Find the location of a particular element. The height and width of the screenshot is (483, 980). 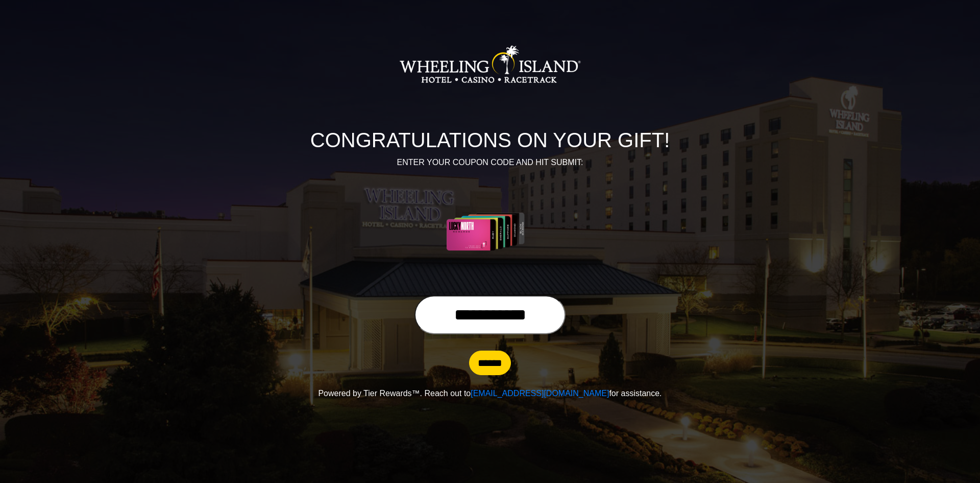

img: Logo is located at coordinates (490, 64).